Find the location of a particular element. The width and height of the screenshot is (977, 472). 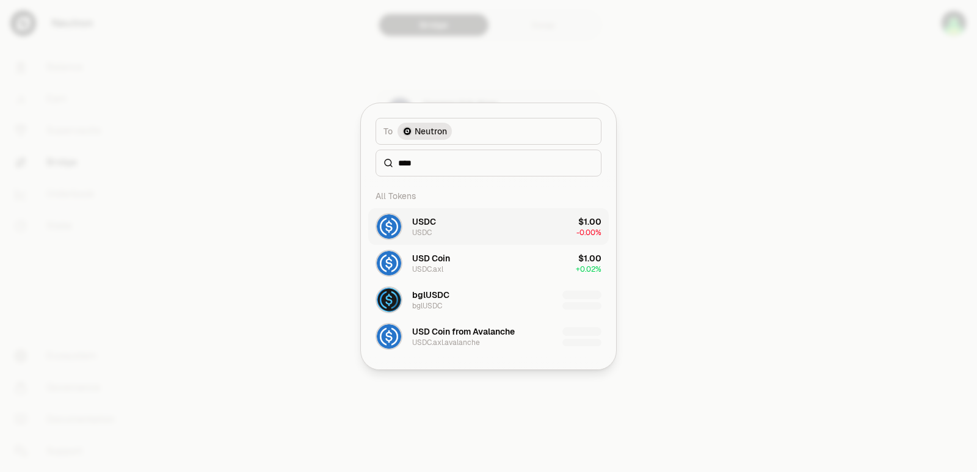

span: Neutron is located at coordinates (430, 131).